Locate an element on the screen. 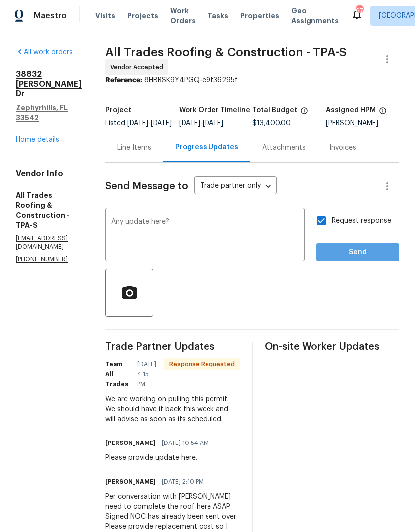 Image resolution: width=415 pixels, height=532 pixels. span: On-site Worker Updates is located at coordinates (332, 346).